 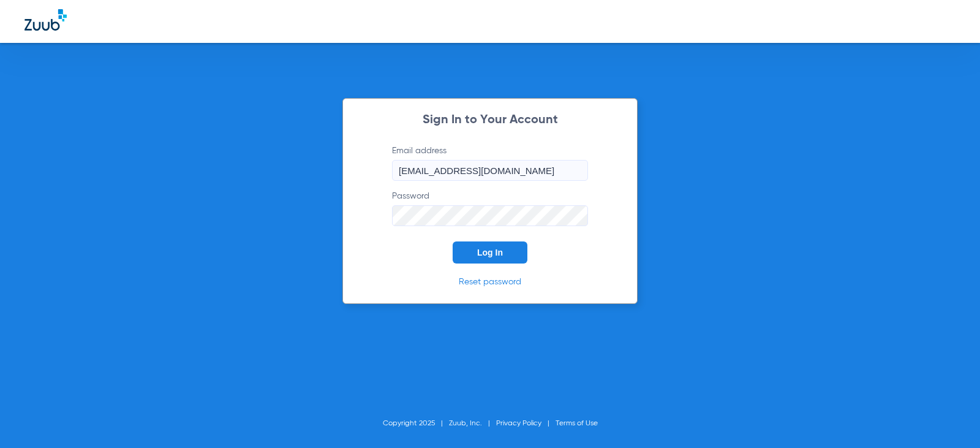 I want to click on span: Log In, so click(x=490, y=253).